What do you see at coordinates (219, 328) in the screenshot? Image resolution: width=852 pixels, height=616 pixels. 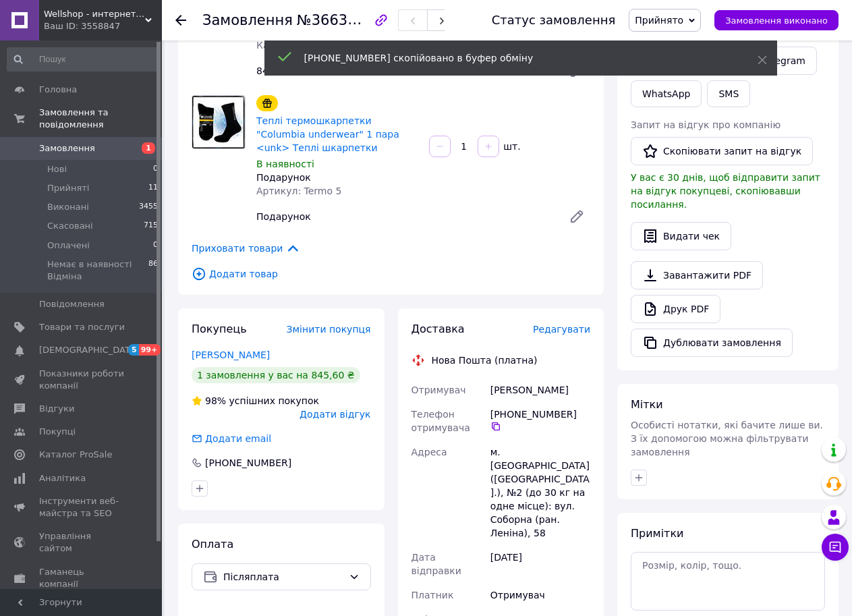 I see `span: Покупець` at bounding box center [219, 328].